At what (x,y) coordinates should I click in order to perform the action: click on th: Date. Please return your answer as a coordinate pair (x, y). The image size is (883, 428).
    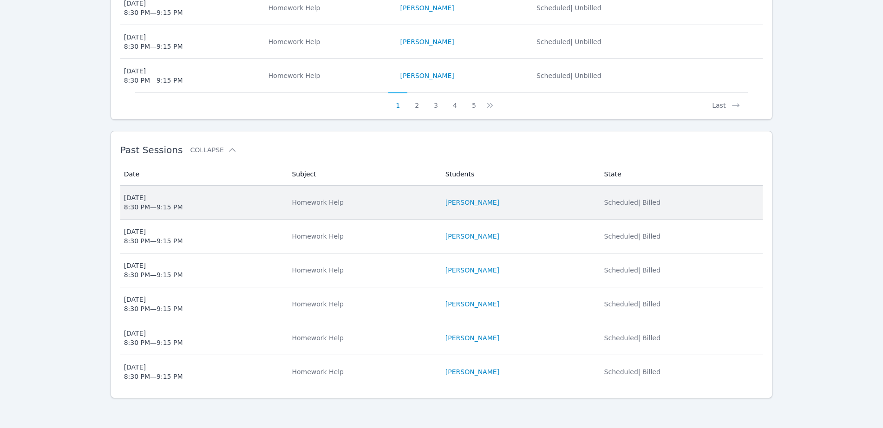
    Looking at the image, I should click on (203, 174).